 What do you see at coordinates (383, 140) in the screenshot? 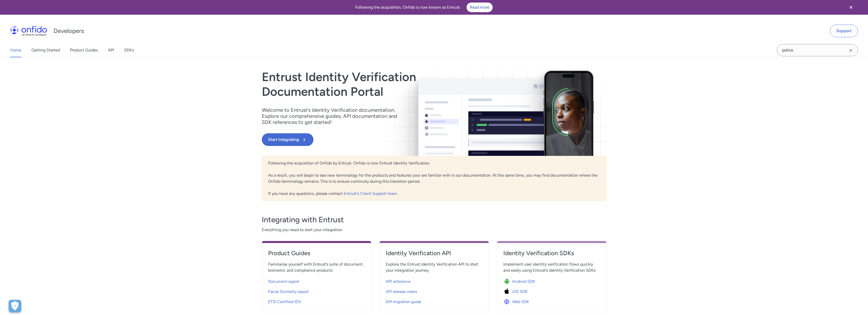
I see `a: Start Integrating` at bounding box center [383, 140].